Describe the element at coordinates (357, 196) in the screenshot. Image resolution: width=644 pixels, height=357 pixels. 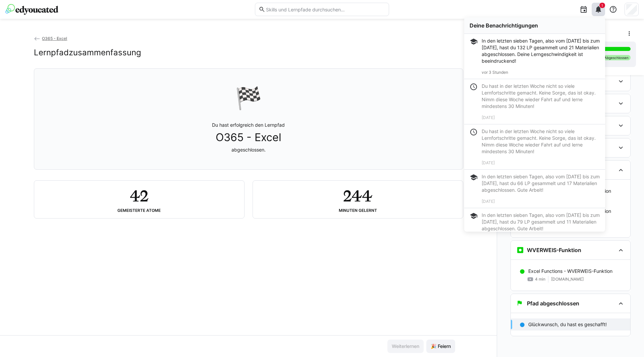
I see `h2: 244` at that location.